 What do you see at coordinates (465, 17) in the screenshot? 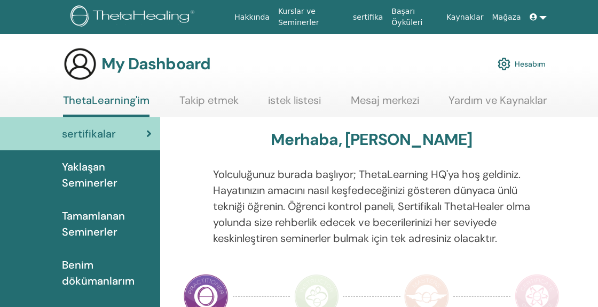
I see `a: Kaynaklar` at bounding box center [465, 17].